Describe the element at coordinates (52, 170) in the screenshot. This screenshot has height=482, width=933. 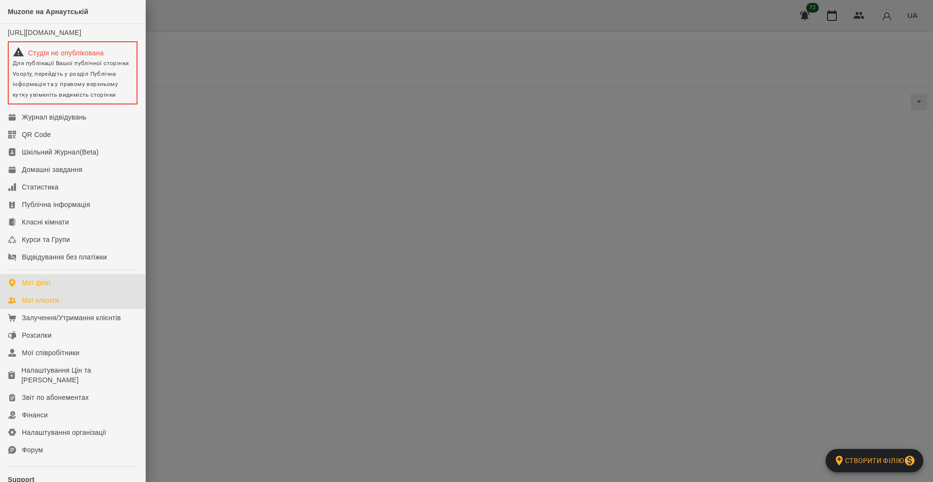
I see `div: Домашні завдання` at that location.